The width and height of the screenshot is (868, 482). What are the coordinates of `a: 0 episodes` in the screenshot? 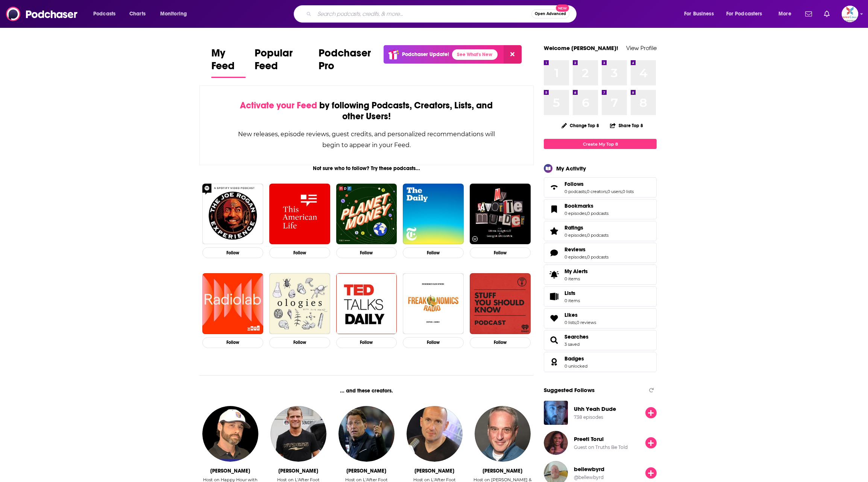 It's located at (576, 257).